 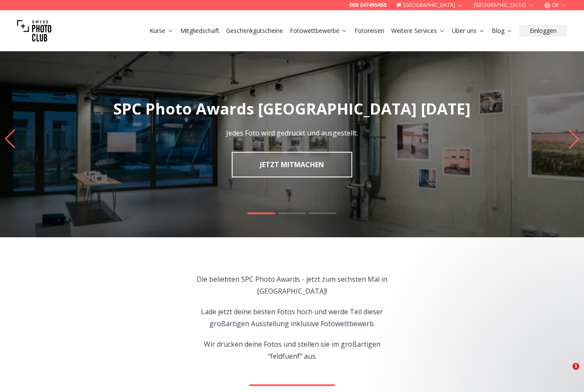 I want to click on a: Blog, so click(x=502, y=31).